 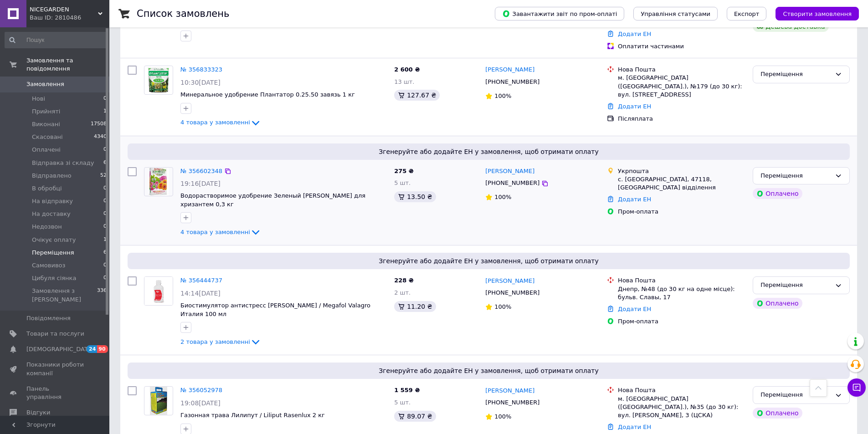 What do you see at coordinates (268, 95) in the screenshot?
I see `a: Минеральное удобрение Плантатор 0.25.50 завязь 1 кг` at bounding box center [268, 95].